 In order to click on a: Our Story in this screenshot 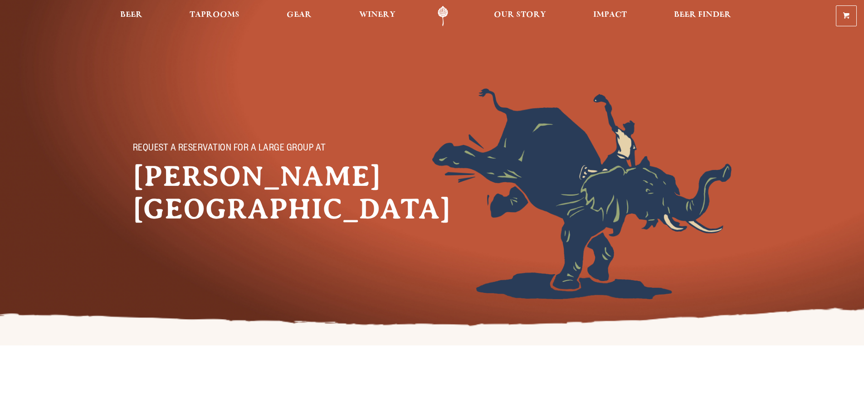, I will do `click(520, 16)`.